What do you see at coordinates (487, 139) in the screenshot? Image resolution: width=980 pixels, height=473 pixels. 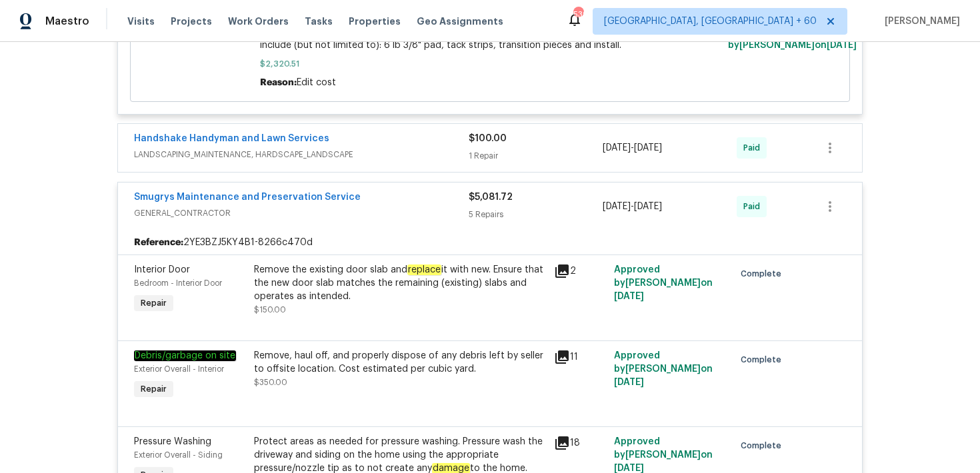 I see `span: $100.00` at bounding box center [487, 139].